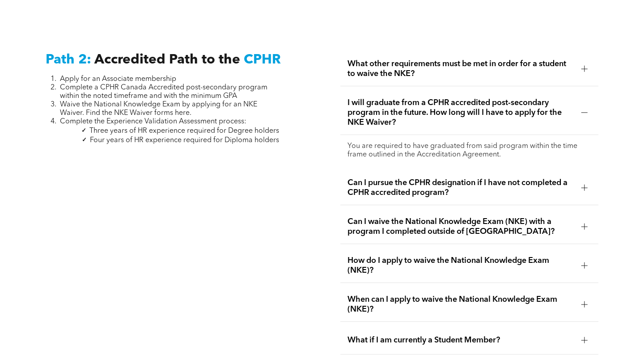  I want to click on span: Complete the Experience Validation Assessment process:, so click(153, 122).